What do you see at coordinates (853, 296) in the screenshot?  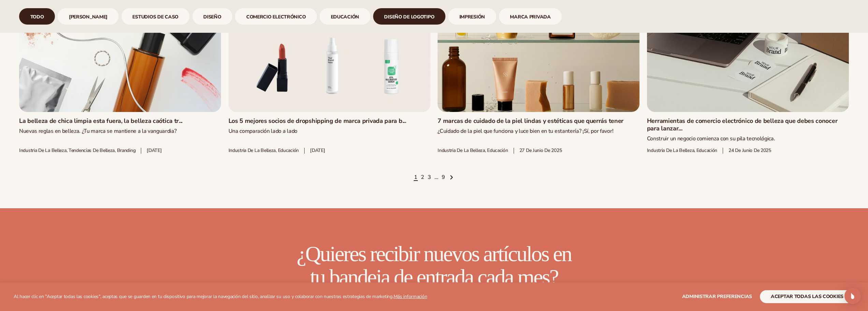 I see `div: Abrir Intercom Messenger` at bounding box center [853, 296].